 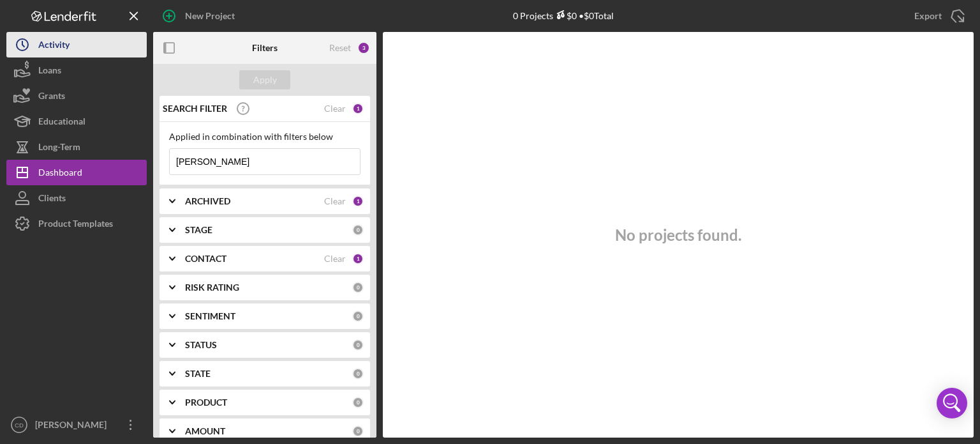 What do you see at coordinates (265, 137) in the screenshot?
I see `div: Applied in combination with filters below` at bounding box center [265, 137].